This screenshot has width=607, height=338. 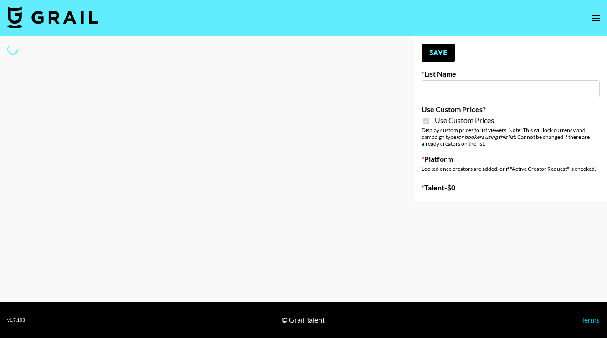 I want to click on div: v 1.7.103, so click(x=16, y=320).